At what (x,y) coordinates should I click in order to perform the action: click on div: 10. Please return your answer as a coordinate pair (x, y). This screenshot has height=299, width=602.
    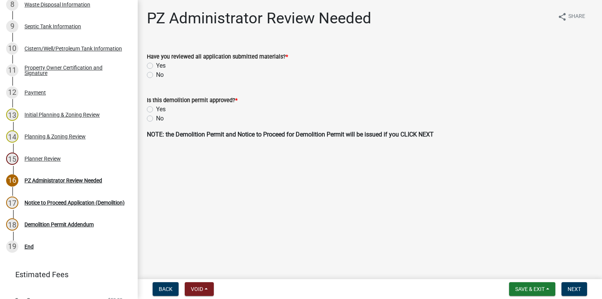
    Looking at the image, I should click on (12, 49).